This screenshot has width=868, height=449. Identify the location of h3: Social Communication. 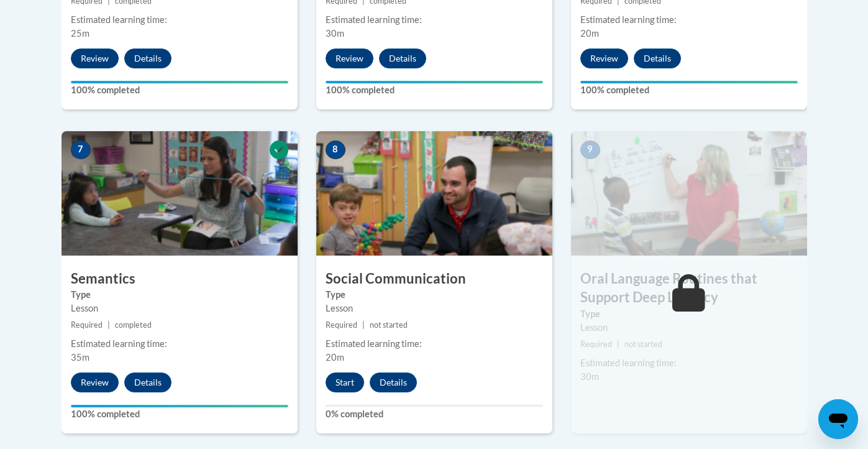
(434, 279).